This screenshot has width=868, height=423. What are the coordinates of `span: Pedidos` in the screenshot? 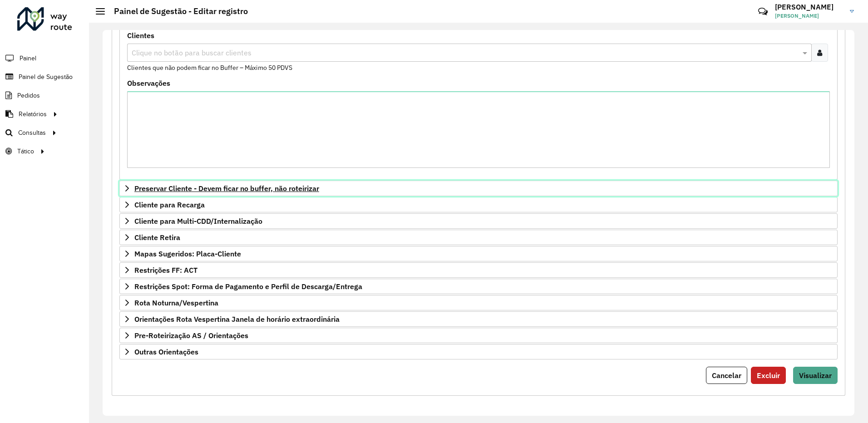 It's located at (29, 96).